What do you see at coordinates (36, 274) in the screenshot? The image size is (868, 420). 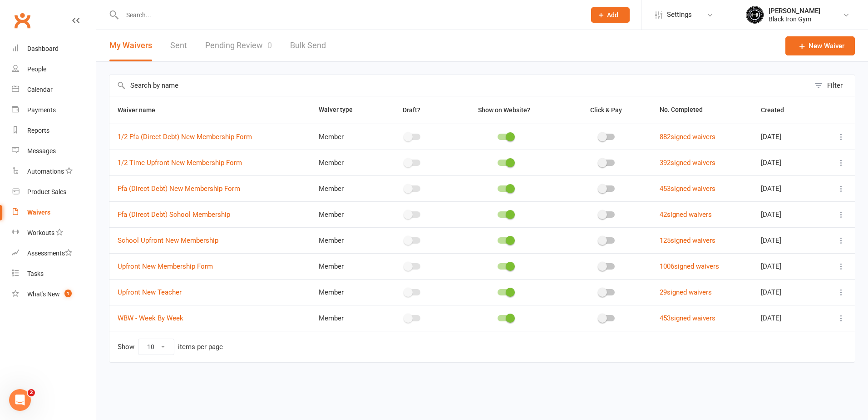 I see `div: Tasks` at bounding box center [36, 274].